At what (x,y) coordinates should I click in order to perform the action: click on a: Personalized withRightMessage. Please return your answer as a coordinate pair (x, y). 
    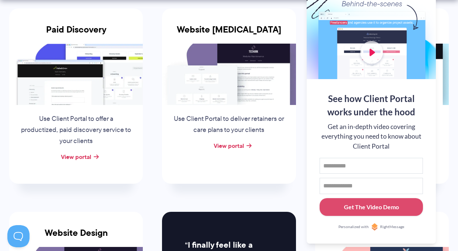
    Looking at the image, I should click on (371, 227).